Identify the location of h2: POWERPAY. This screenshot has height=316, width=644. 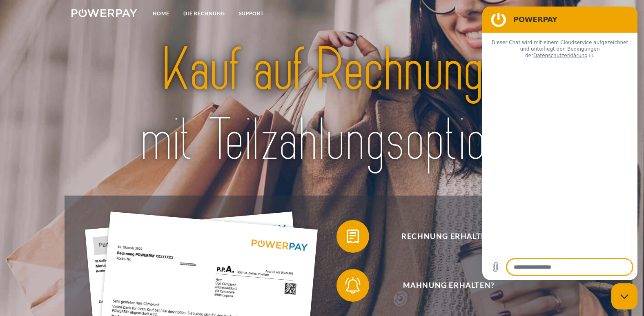
(89, 13).